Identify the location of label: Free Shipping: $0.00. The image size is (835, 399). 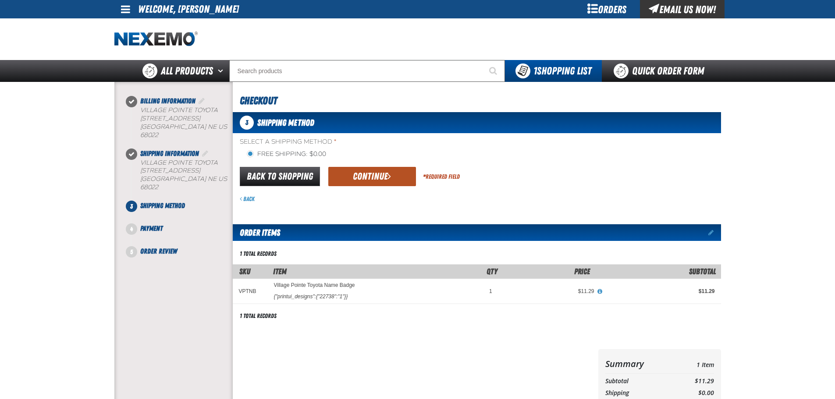
(286, 154).